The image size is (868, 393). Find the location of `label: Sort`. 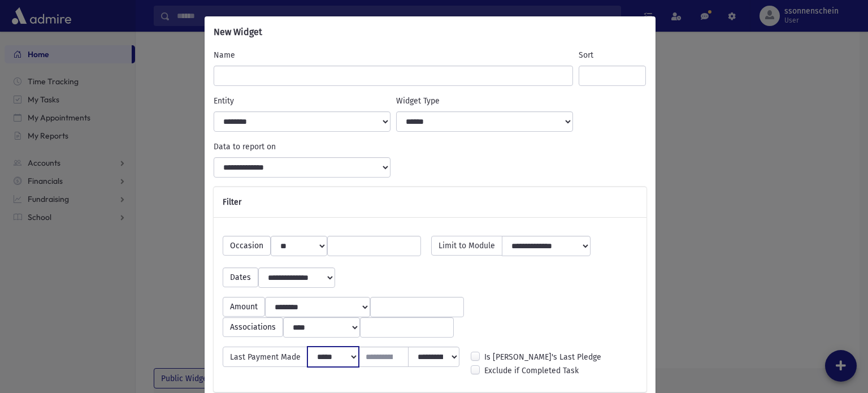

label: Sort is located at coordinates (587, 55).